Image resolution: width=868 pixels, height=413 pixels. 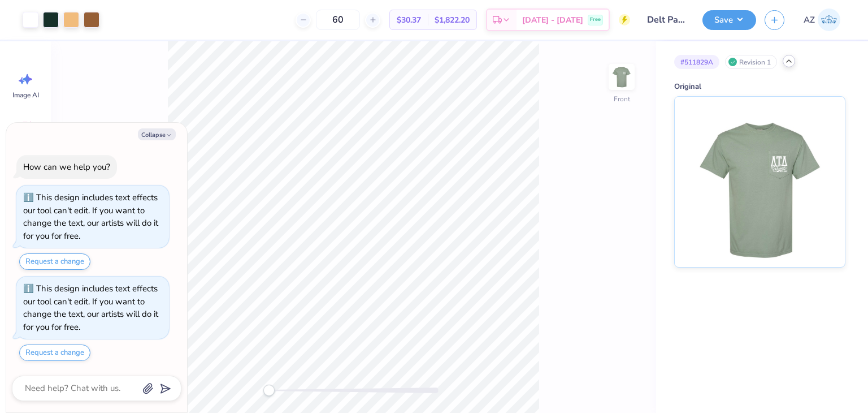 I want to click on div: Accessibility label, so click(x=269, y=390).